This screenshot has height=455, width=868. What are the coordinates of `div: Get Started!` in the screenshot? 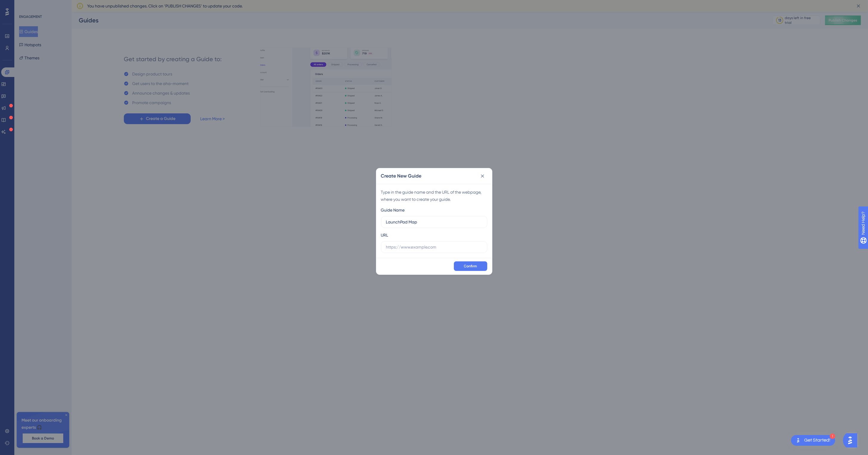 It's located at (818, 441).